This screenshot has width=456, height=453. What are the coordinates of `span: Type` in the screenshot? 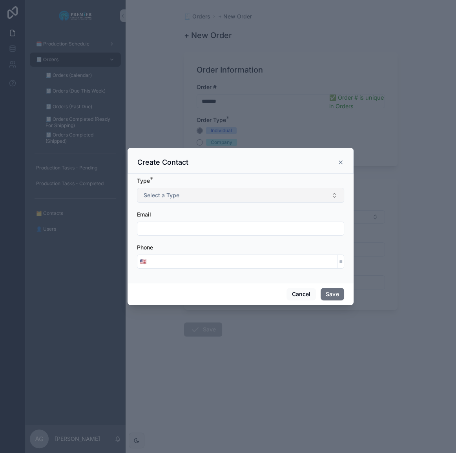 It's located at (143, 181).